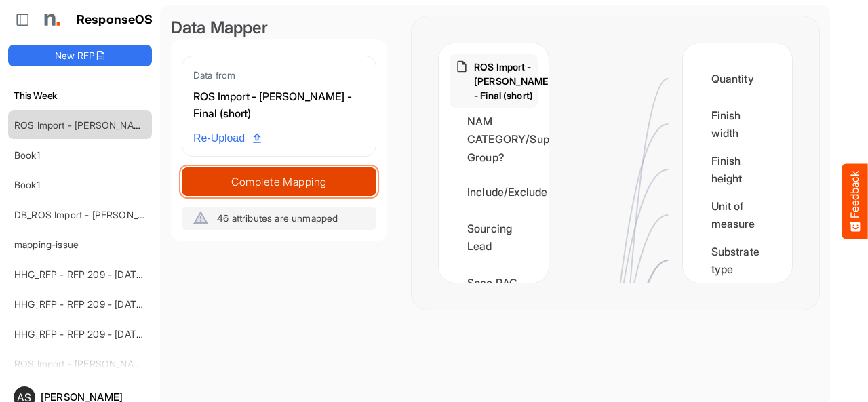 This screenshot has width=868, height=402. I want to click on a: mapping-issue, so click(46, 244).